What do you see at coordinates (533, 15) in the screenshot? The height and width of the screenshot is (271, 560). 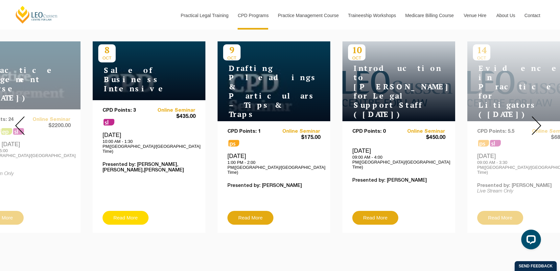 I see `a: Contact` at bounding box center [533, 15].